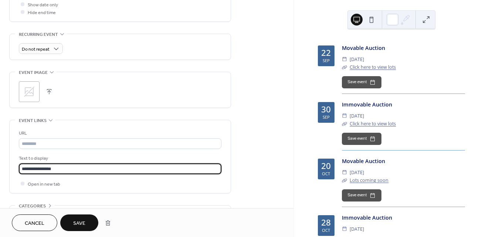  I want to click on span: Do not repeat, so click(36, 49).